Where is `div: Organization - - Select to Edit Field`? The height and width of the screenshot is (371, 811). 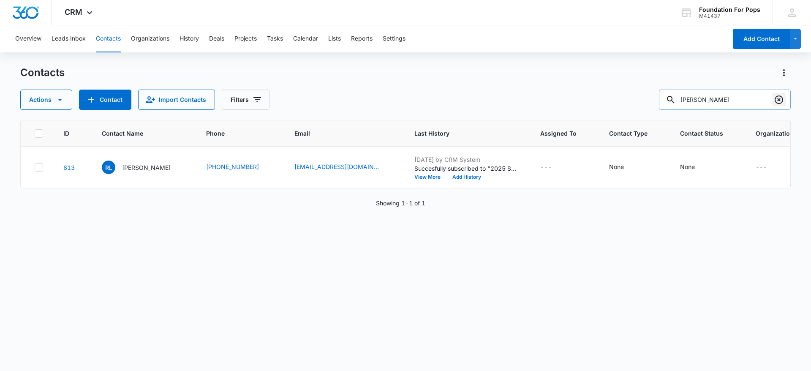
div: Organization - - Select to Edit Field is located at coordinates (768, 167).